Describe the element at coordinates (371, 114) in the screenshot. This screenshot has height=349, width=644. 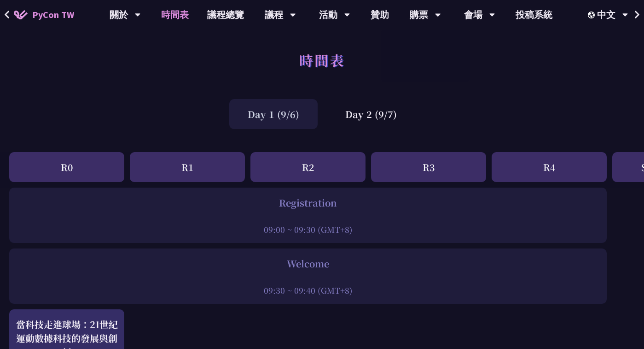
I see `div: Day 2 (9/7)` at that location.